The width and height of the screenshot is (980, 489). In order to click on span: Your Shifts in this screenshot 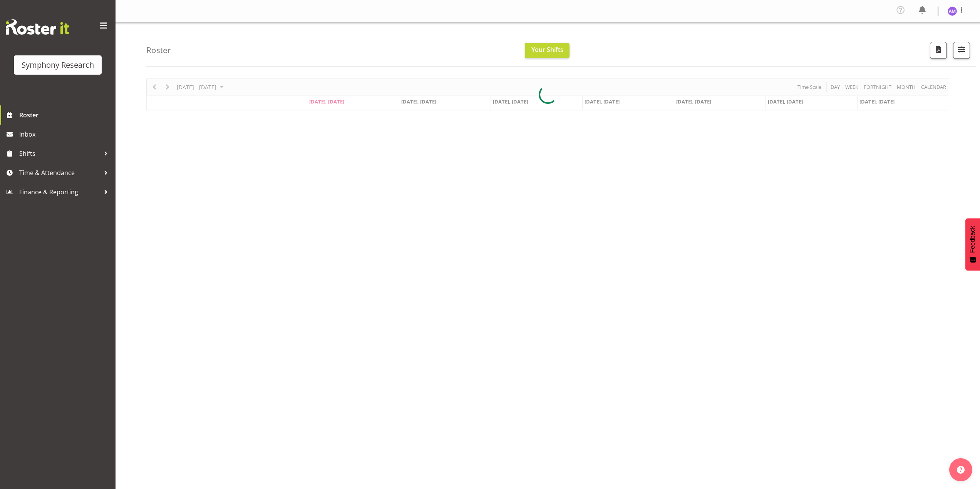, I will do `click(547, 50)`.